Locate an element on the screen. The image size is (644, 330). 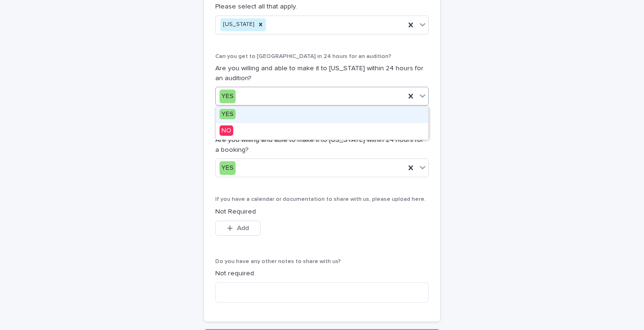
p: Not Required is located at coordinates (322, 212).